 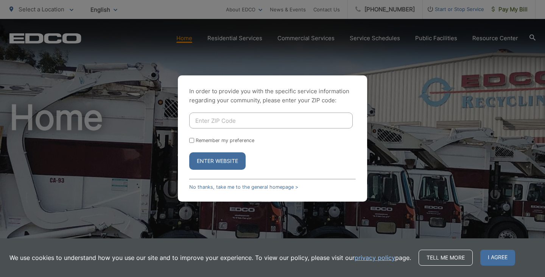 What do you see at coordinates (210, 257) in the screenshot?
I see `p: We use cookies to understand how you use our site and to improve your experience. To view our pol...` at bounding box center [210, 257].